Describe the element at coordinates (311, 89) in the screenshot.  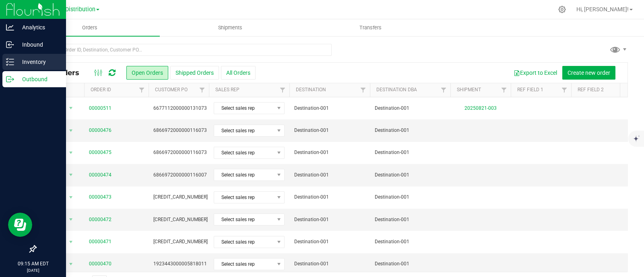
I see `a: Destination` at that location.